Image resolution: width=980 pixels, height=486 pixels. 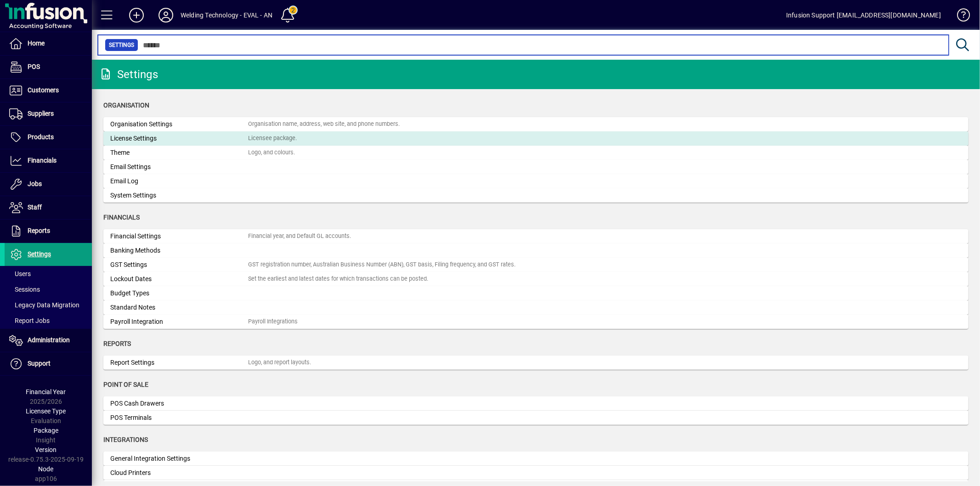 What do you see at coordinates (48, 184) in the screenshot?
I see `a: Jobs` at bounding box center [48, 184].